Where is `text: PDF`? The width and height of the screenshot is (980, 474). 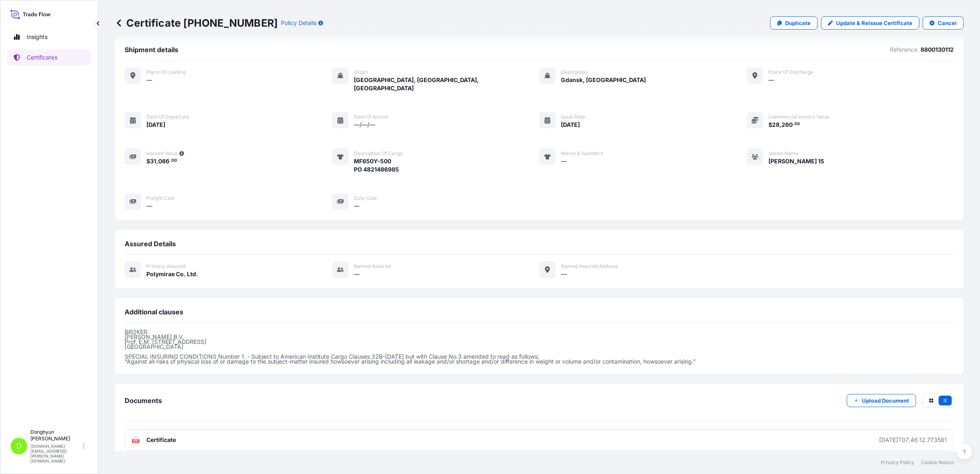
text: PDF is located at coordinates (136, 441).